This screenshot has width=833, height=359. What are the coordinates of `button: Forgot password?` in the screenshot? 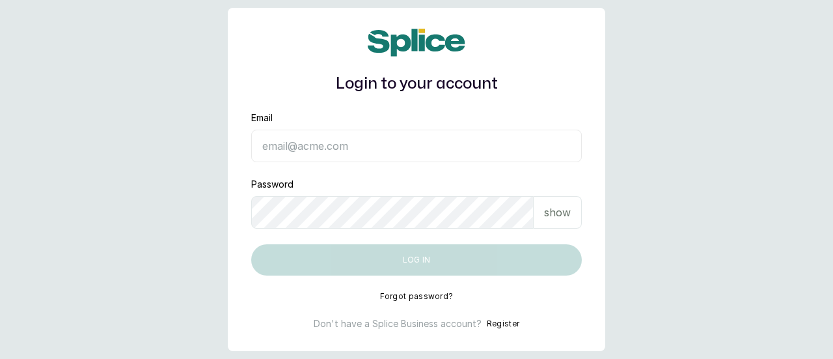 It's located at (417, 296).